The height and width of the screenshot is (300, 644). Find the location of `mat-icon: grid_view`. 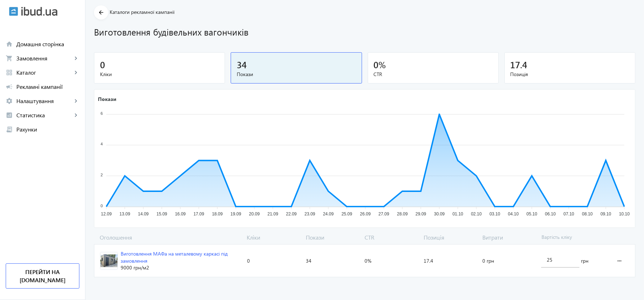

mat-icon: grid_view is located at coordinates (9, 73).